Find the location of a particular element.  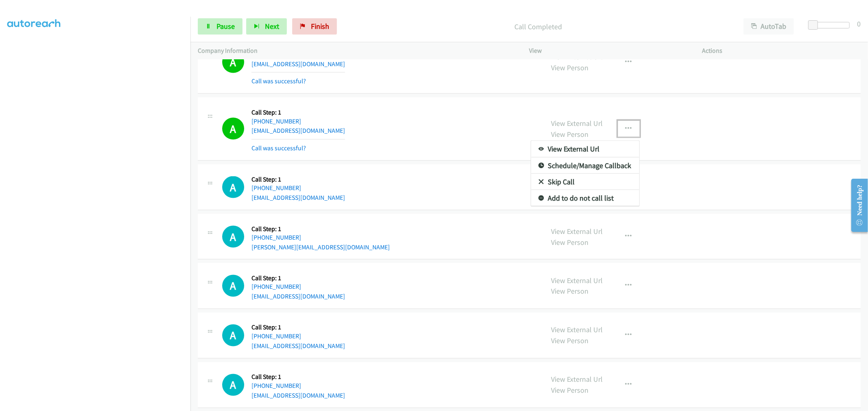

a: Schedule/Manage Callback is located at coordinates (585, 166).